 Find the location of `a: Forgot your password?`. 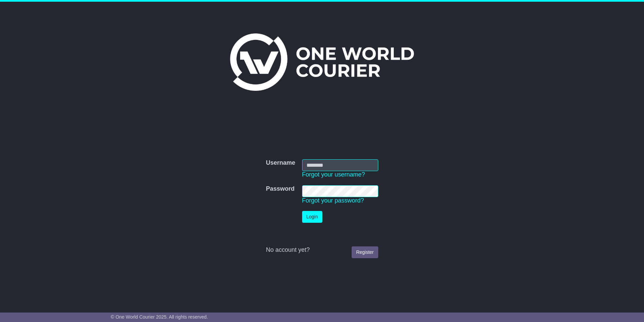

a: Forgot your password? is located at coordinates (333, 200).